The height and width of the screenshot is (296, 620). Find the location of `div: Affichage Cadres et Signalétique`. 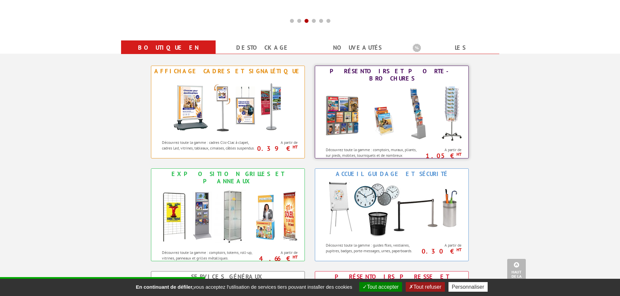

div: Affichage Cadres et Signalétique is located at coordinates (228, 71).